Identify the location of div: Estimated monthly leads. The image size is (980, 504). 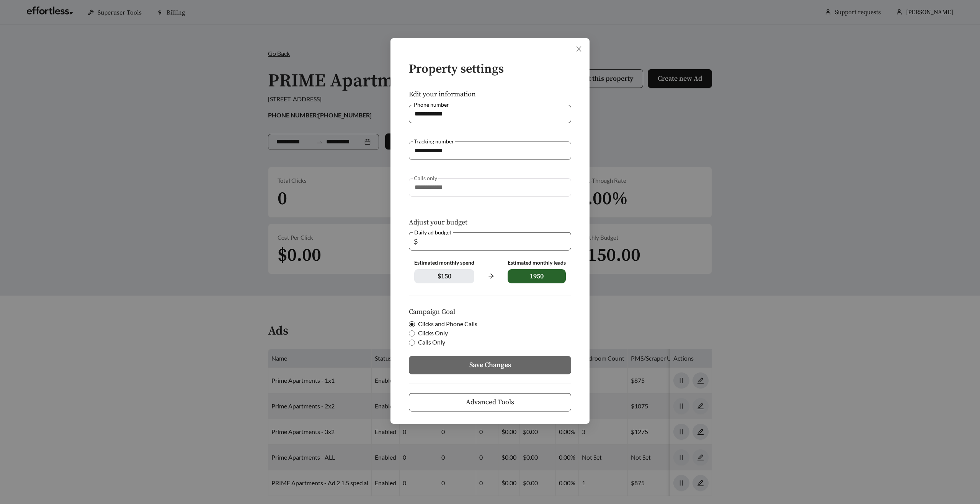
(537, 262).